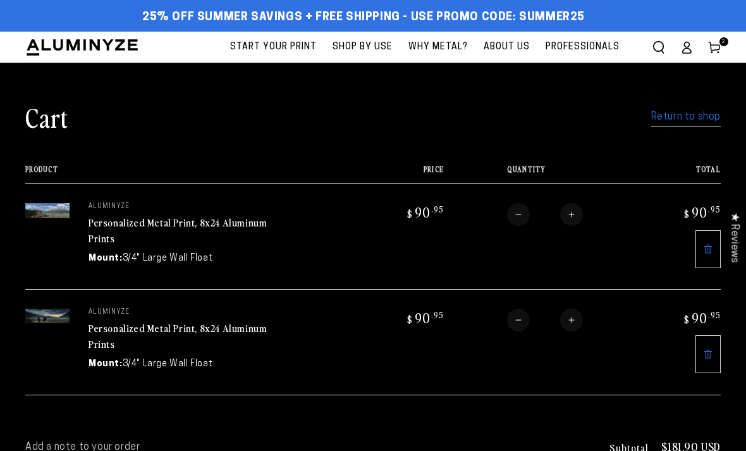 The image size is (746, 451). What do you see at coordinates (362, 47) in the screenshot?
I see `span: Shop By Use` at bounding box center [362, 47].